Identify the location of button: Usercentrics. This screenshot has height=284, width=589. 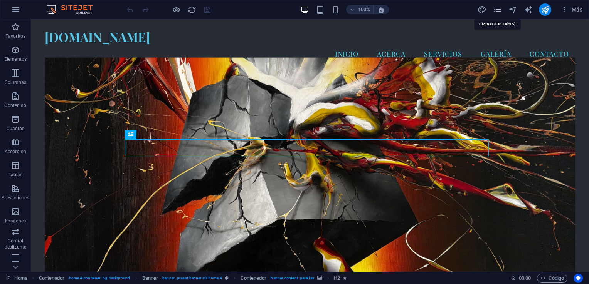
(578, 279).